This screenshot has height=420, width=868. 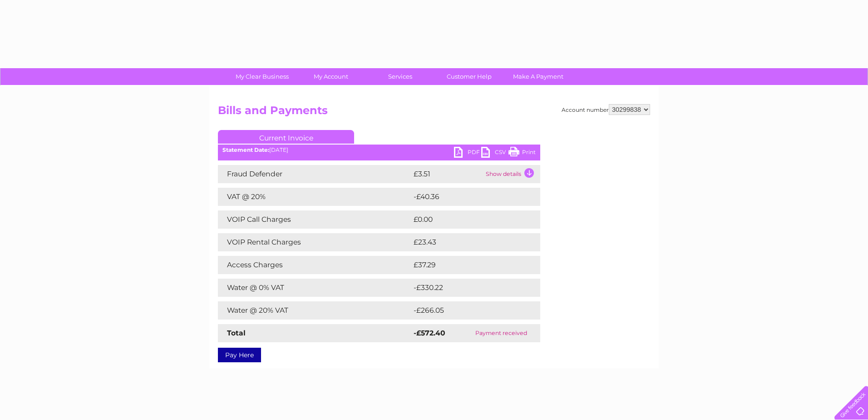 What do you see at coordinates (447, 174) in the screenshot?
I see `td: £3.51` at bounding box center [447, 174].